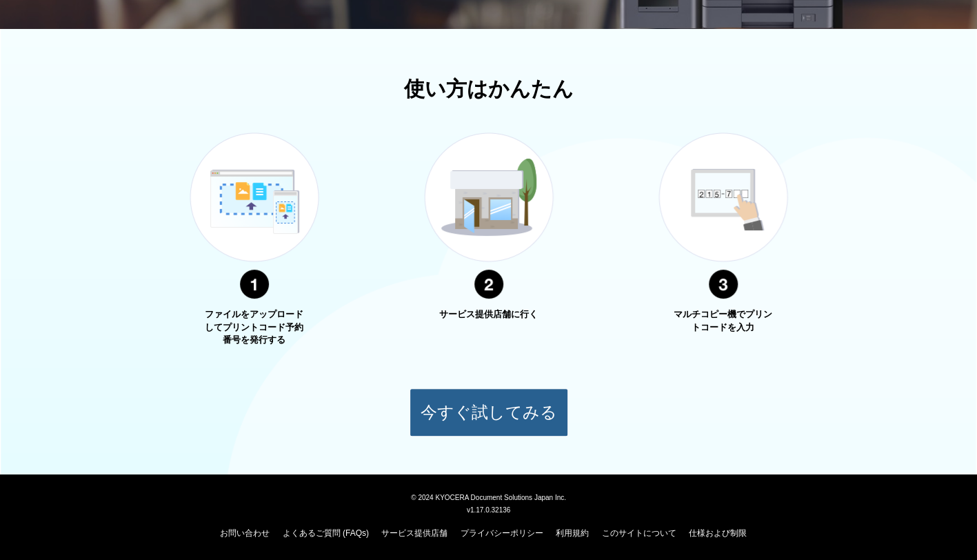 The height and width of the screenshot is (560, 977). Describe the element at coordinates (723, 321) in the screenshot. I see `p: マルチコピー機でプリントコードを入力` at that location.